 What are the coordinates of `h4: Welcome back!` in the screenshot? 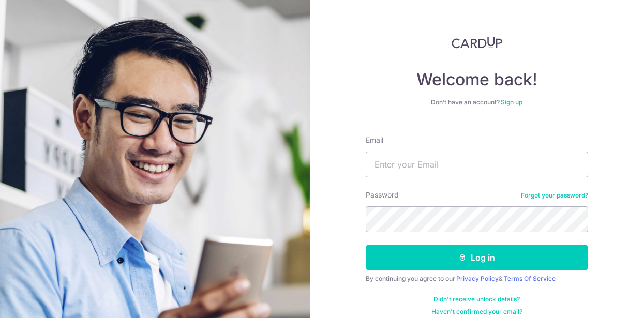 It's located at (477, 80).